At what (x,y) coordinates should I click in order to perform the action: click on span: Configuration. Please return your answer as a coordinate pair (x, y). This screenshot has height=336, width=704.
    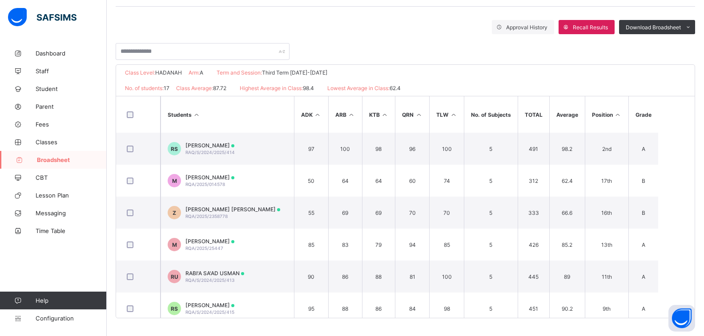
    Looking at the image, I should click on (71, 319).